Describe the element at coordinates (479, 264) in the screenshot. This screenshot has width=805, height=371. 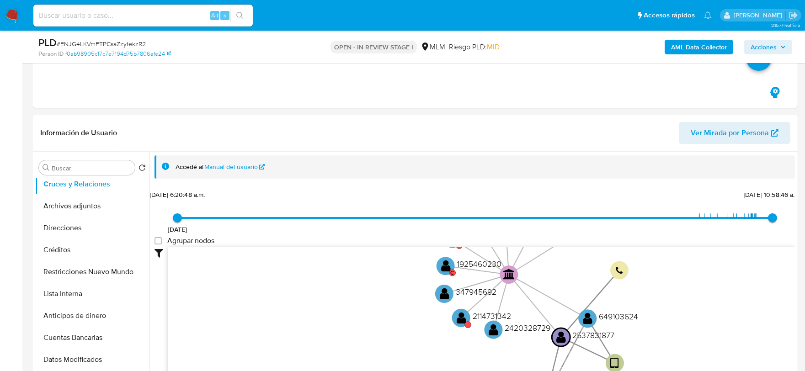
I see `text: 1925460230` at that location.